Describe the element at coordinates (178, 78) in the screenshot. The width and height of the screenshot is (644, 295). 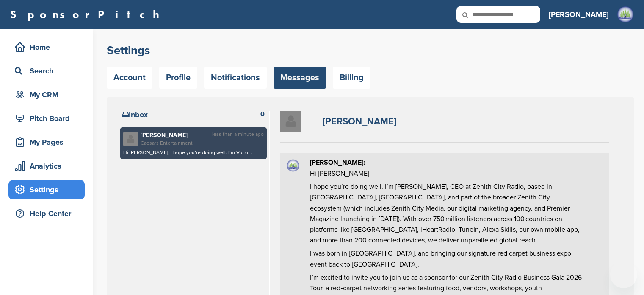
I see `a: Profile` at that location.